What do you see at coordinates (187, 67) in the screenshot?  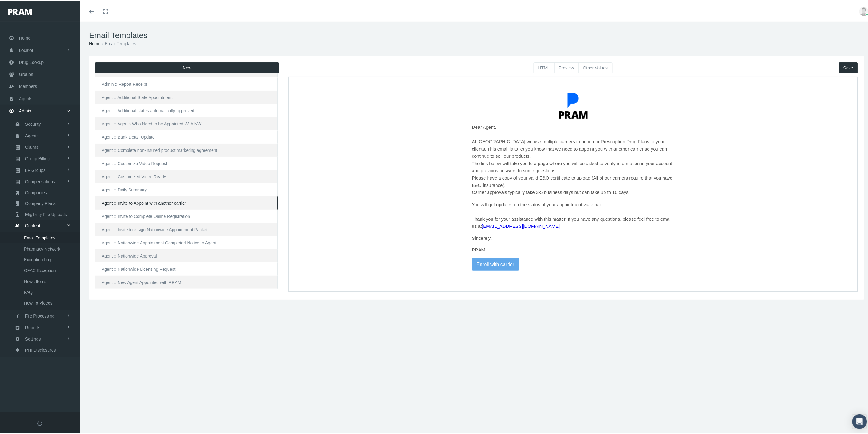 I see `button: New` at bounding box center [187, 67].